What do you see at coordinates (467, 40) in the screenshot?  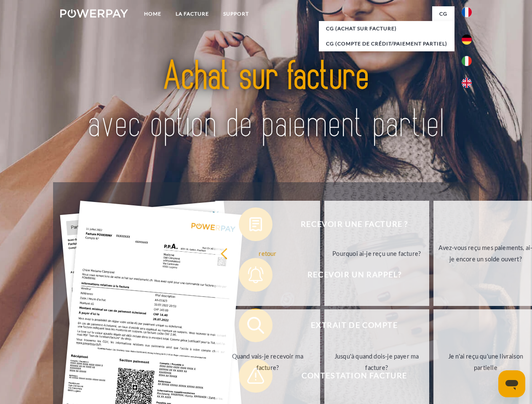 I see `img: de` at bounding box center [467, 40].